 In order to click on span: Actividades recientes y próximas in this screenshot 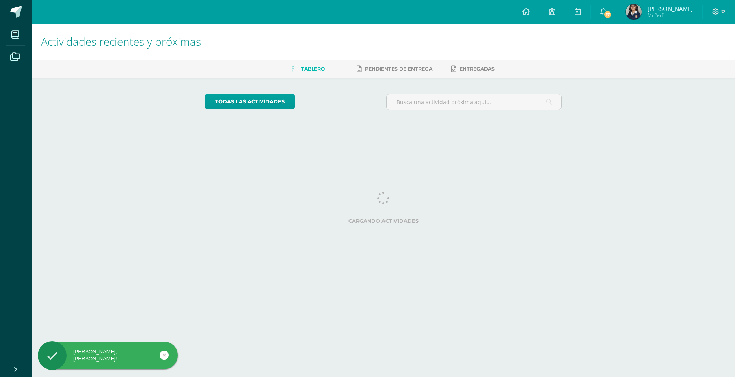, I will do `click(121, 41)`.